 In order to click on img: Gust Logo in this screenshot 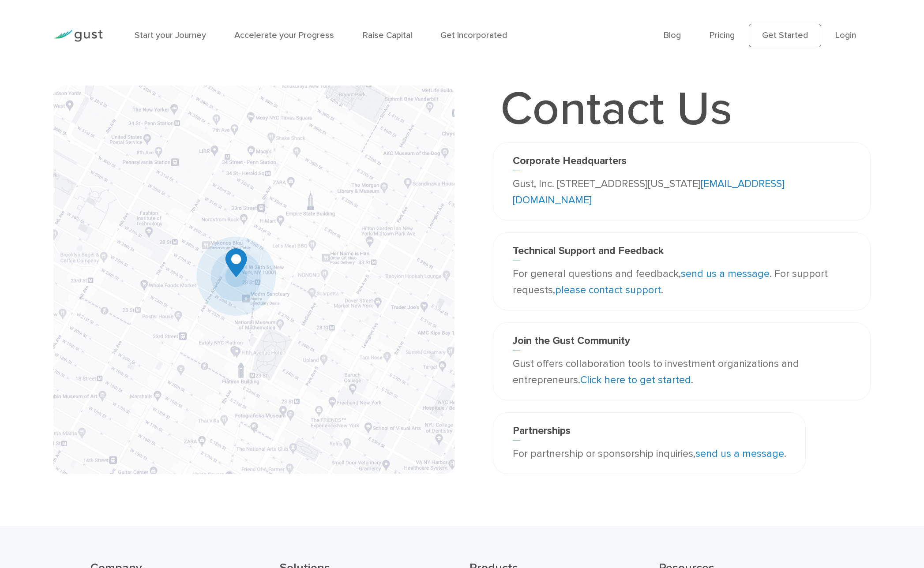, I will do `click(78, 36)`.